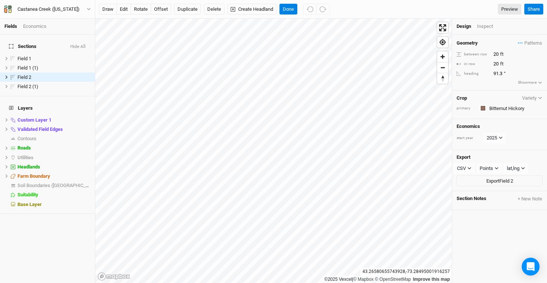  I want to click on button: Delete, so click(214, 9).